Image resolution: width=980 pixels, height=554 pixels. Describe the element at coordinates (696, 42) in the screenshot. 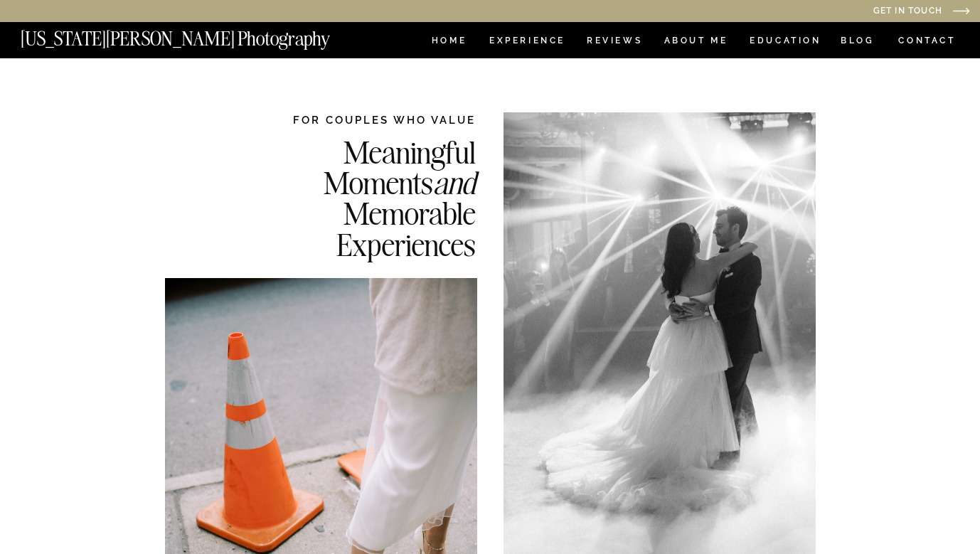

I see `nav: ABOUT ME` at that location.